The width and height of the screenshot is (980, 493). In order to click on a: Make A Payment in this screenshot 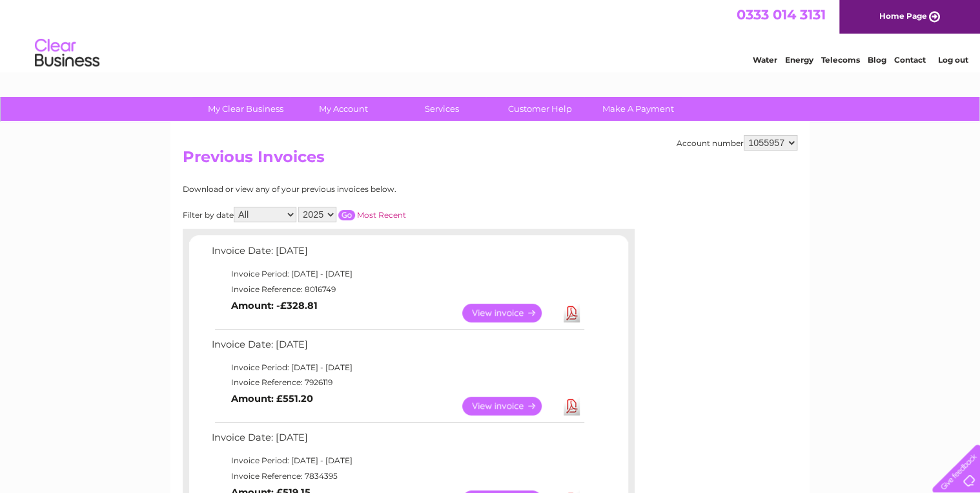, I will do `click(638, 109)`.